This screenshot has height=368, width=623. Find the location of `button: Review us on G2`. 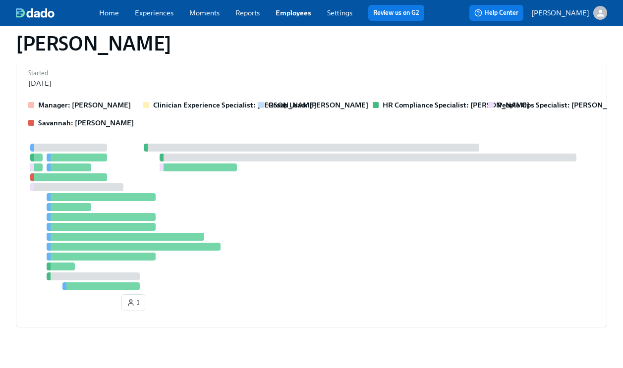

button: Review us on G2 is located at coordinates (396, 13).